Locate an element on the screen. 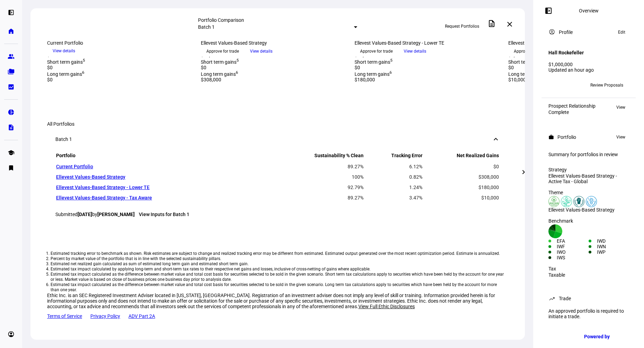 The height and width of the screenshot is (348, 644). td: $308,000 is located at coordinates (461, 177).